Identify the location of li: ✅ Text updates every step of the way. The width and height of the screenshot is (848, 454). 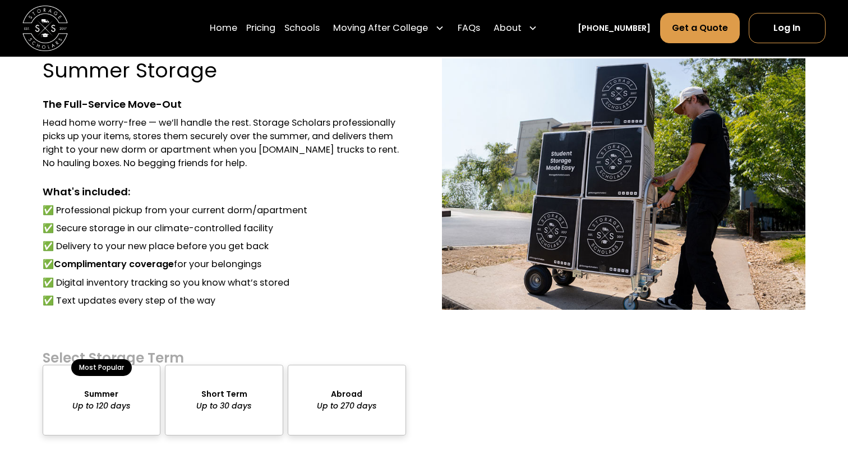
(224, 300).